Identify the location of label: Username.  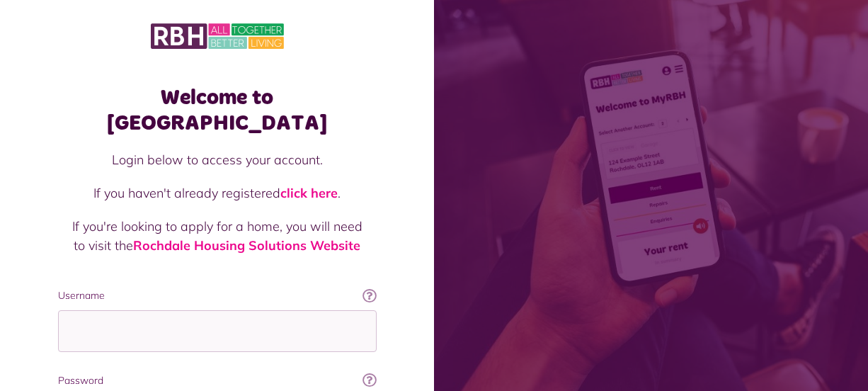
(217, 295).